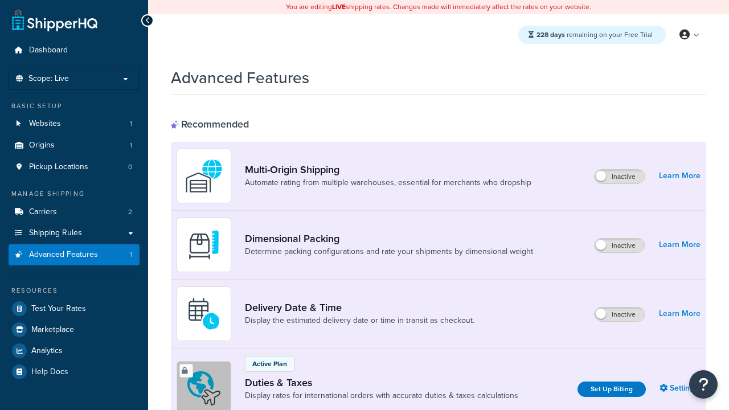  What do you see at coordinates (594, 35) in the screenshot?
I see `span: remaining on your Free Trial` at bounding box center [594, 35].